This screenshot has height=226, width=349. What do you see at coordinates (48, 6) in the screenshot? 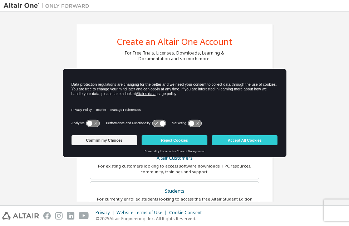
I see `img: Altair One` at bounding box center [48, 6].